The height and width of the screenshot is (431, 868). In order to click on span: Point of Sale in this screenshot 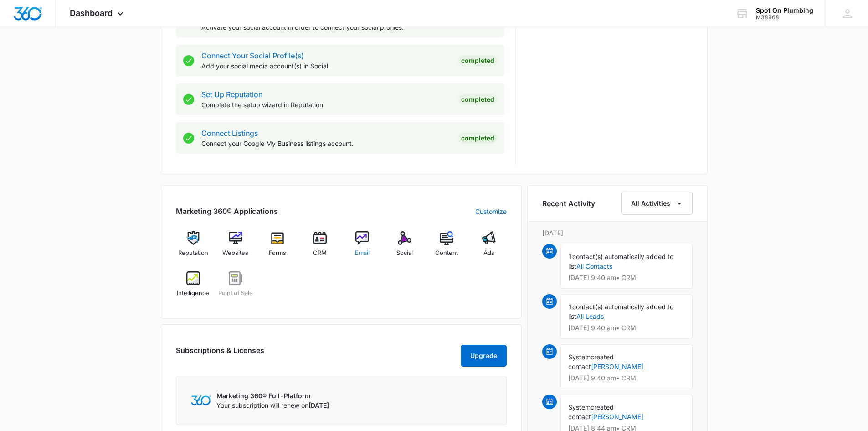, I will do `click(235, 293)`.